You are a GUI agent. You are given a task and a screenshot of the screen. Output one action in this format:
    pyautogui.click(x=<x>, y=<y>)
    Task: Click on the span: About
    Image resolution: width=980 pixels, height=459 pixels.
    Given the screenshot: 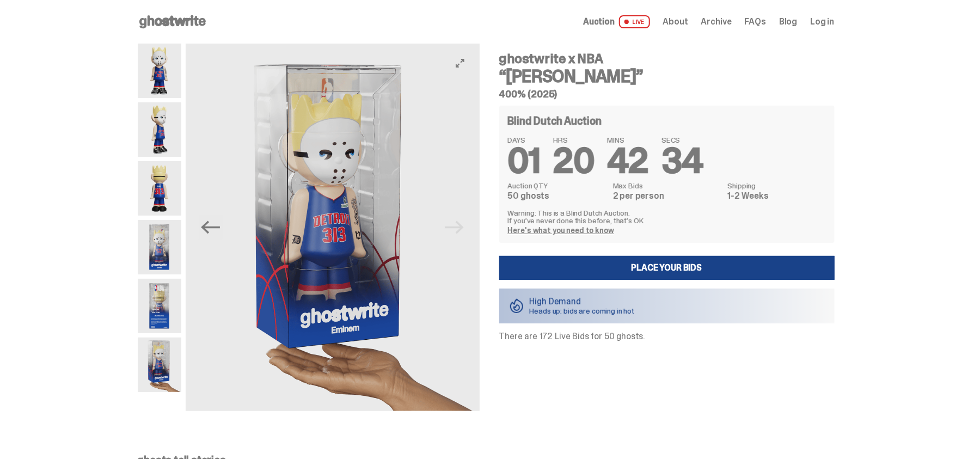 What is the action you would take?
    pyautogui.click(x=676, y=21)
    